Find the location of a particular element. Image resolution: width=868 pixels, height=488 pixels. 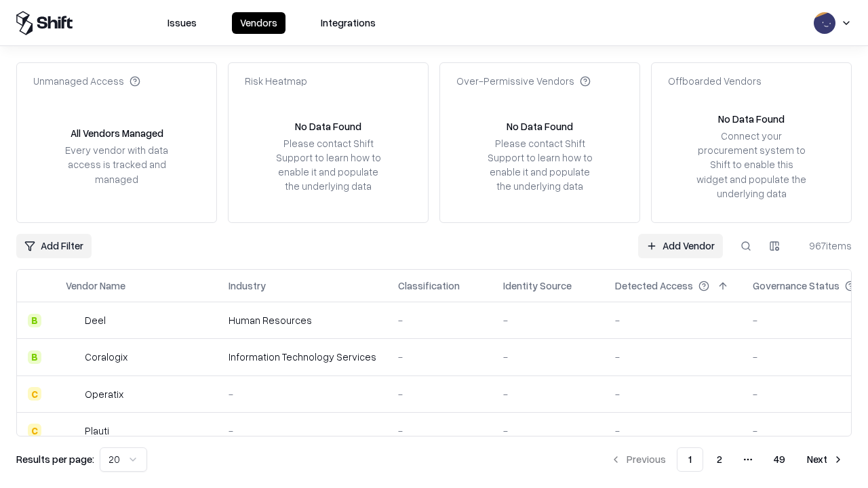

div: Identity Source is located at coordinates (537, 285).